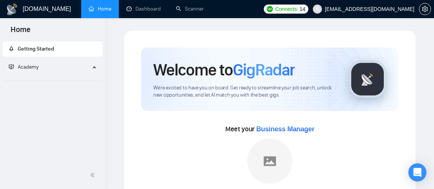 This screenshot has height=189, width=434. Describe the element at coordinates (270, 129) in the screenshot. I see `span: Meet your` at that location.